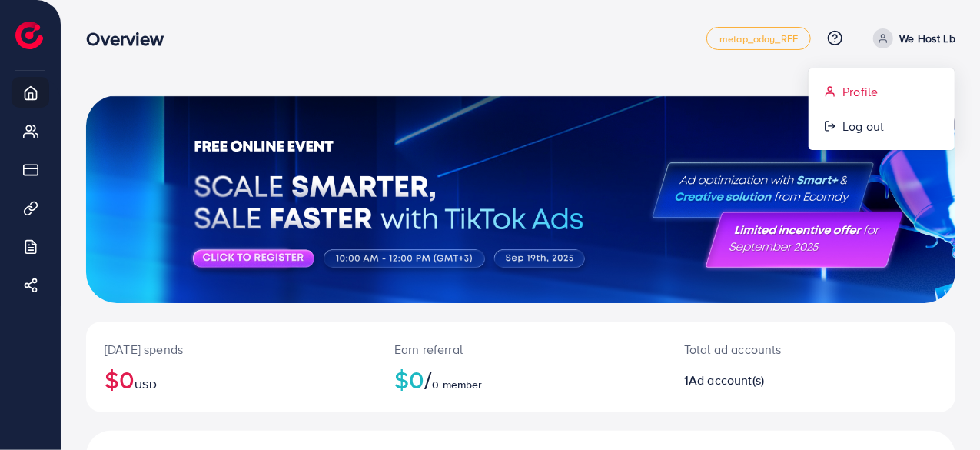 This screenshot has height=450, width=980. I want to click on ul: We Host Lb, so click(882, 109).